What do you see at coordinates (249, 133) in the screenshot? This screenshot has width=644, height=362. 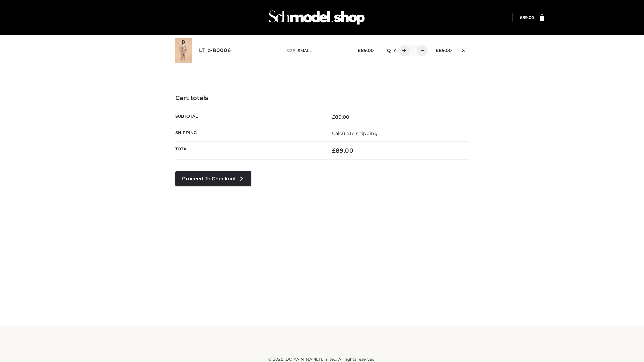 I see `th: Shipping` at bounding box center [249, 133].